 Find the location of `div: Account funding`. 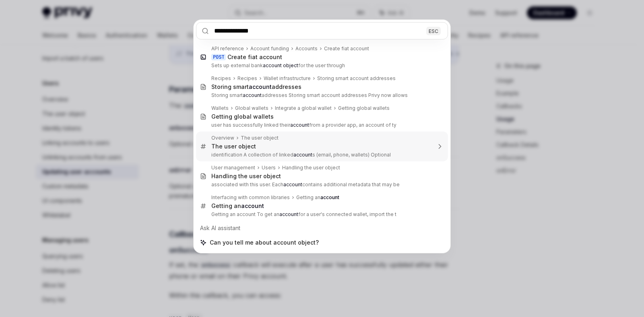

div: Account funding is located at coordinates (270, 49).